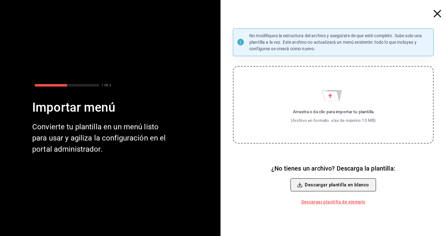 Image resolution: width=446 pixels, height=236 pixels. Describe the element at coordinates (333, 202) in the screenshot. I see `a: Descargar plantilla de ejemplo` at that location.